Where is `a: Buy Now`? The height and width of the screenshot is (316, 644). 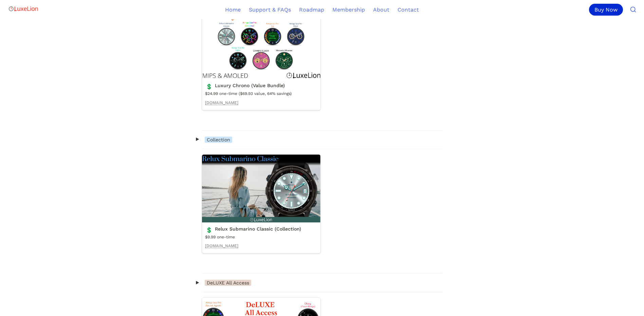 a: Buy Now is located at coordinates (607, 10).